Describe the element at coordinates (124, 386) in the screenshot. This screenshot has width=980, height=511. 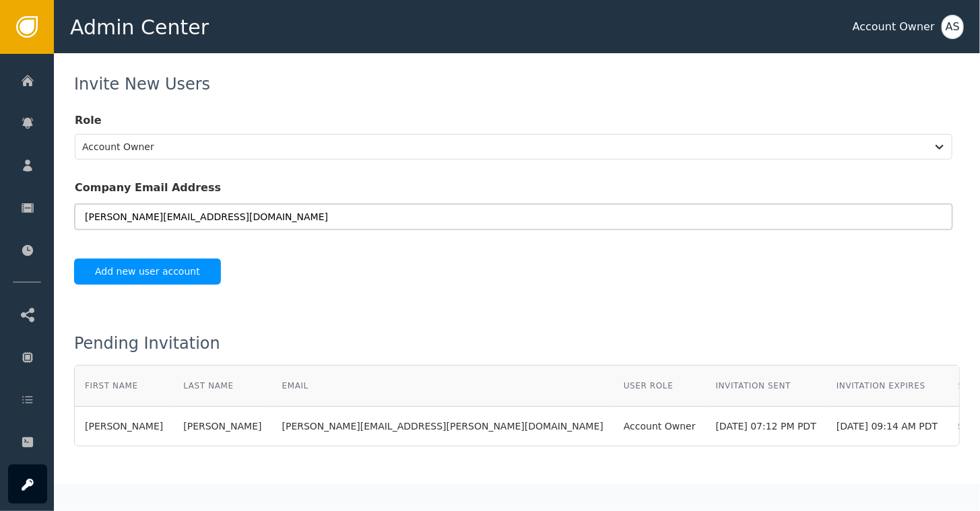
I see `th: First Name` at that location.